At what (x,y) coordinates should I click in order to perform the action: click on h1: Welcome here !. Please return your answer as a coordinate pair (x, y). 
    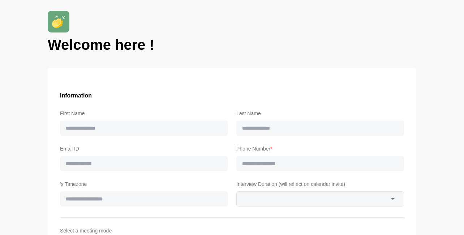
    Looking at the image, I should click on (232, 45).